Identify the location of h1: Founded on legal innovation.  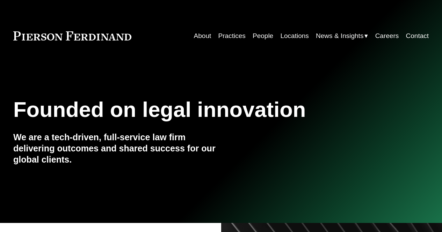
(186, 110).